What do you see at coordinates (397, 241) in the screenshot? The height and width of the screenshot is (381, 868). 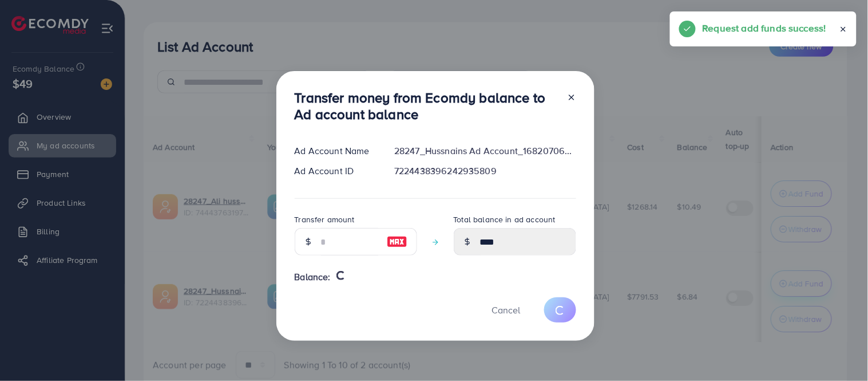 I see `img: image` at bounding box center [397, 241].